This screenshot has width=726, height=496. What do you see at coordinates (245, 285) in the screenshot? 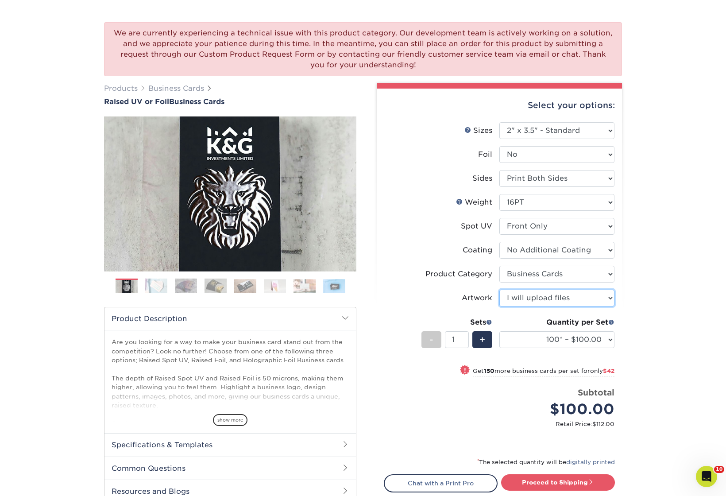
I see `img: Business Cards 05` at bounding box center [245, 285].